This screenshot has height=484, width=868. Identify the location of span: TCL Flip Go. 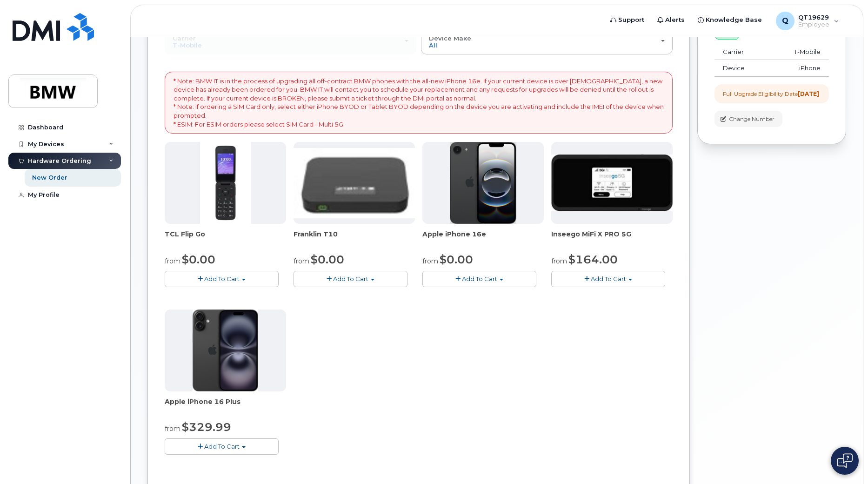
(225, 238).